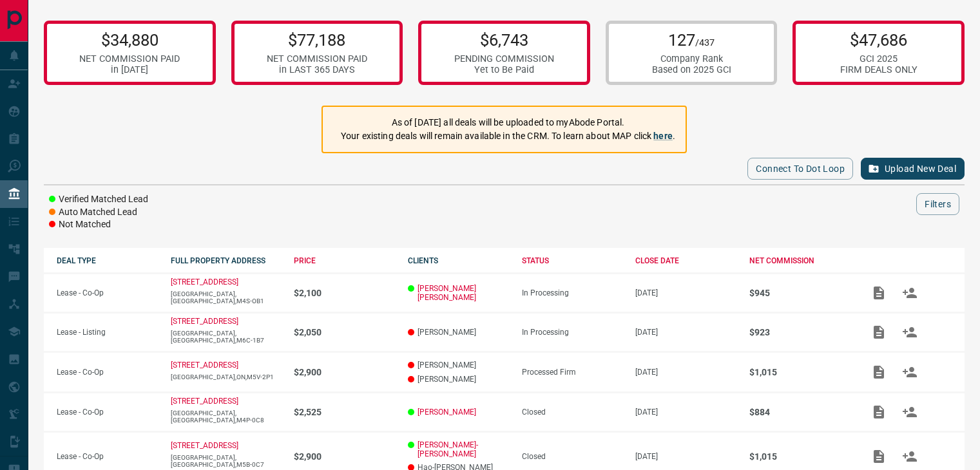  Describe the element at coordinates (879, 69) in the screenshot. I see `div: FIRM DEALS ONLY` at that location.